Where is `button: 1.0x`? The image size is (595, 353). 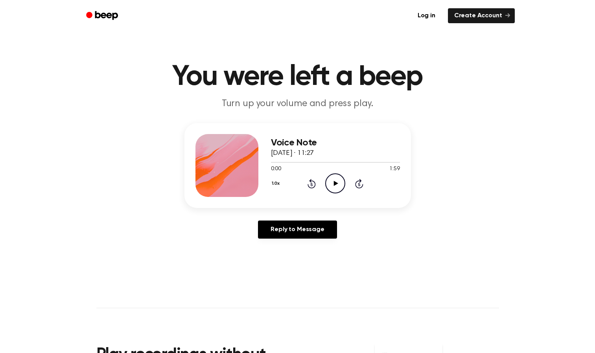 button: 1.0x is located at coordinates (277, 184).